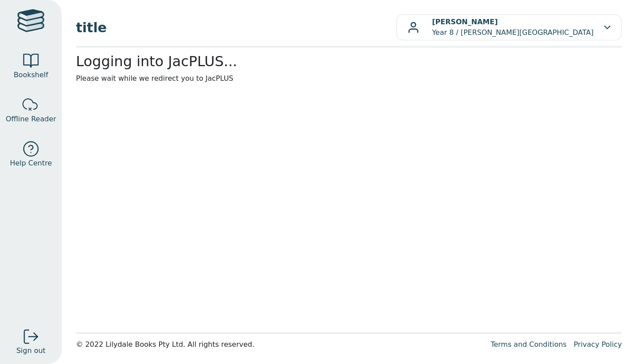 The width and height of the screenshot is (636, 364). I want to click on span: title, so click(236, 28).